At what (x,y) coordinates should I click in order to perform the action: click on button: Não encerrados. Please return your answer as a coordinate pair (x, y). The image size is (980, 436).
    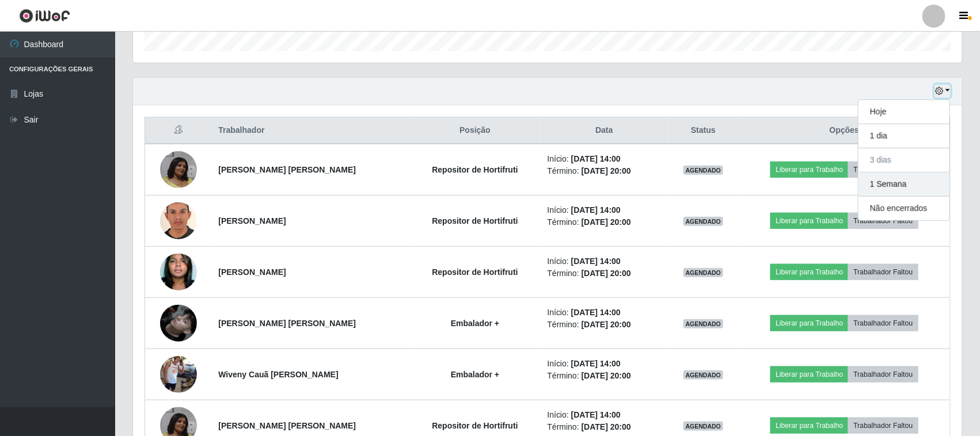
    Looking at the image, I should click on (904, 208).